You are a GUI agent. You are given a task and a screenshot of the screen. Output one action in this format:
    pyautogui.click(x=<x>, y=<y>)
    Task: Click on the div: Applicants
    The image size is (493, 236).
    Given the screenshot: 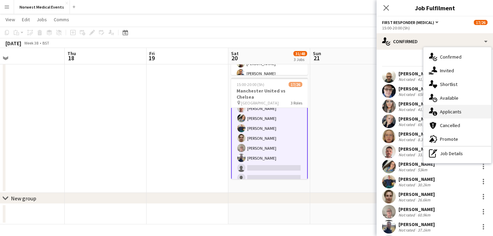 What is the action you would take?
    pyautogui.click(x=457, y=112)
    